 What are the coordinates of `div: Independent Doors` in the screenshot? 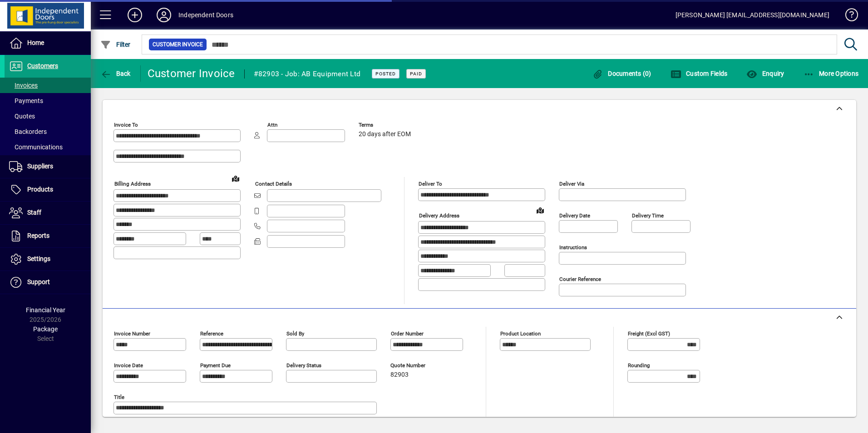 It's located at (205, 15).